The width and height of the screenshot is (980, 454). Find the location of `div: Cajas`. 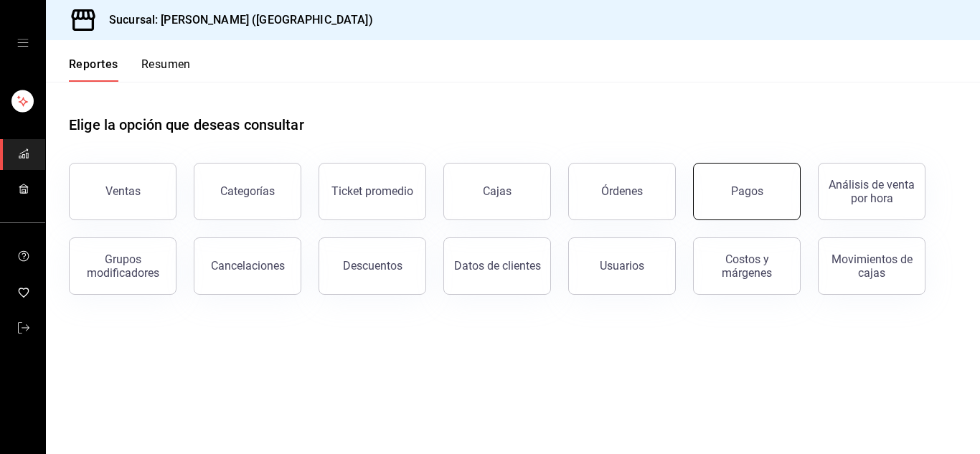

div: Cajas is located at coordinates (497, 192).